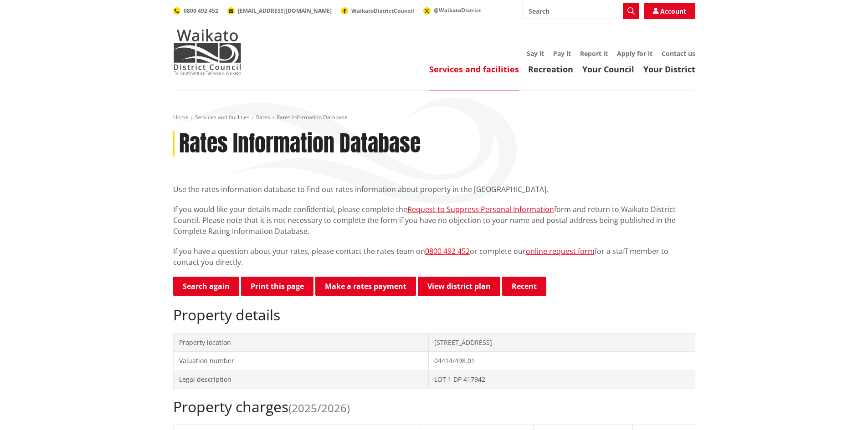  What do you see at coordinates (609, 70) in the screenshot?
I see `a: Your Council` at bounding box center [609, 70].